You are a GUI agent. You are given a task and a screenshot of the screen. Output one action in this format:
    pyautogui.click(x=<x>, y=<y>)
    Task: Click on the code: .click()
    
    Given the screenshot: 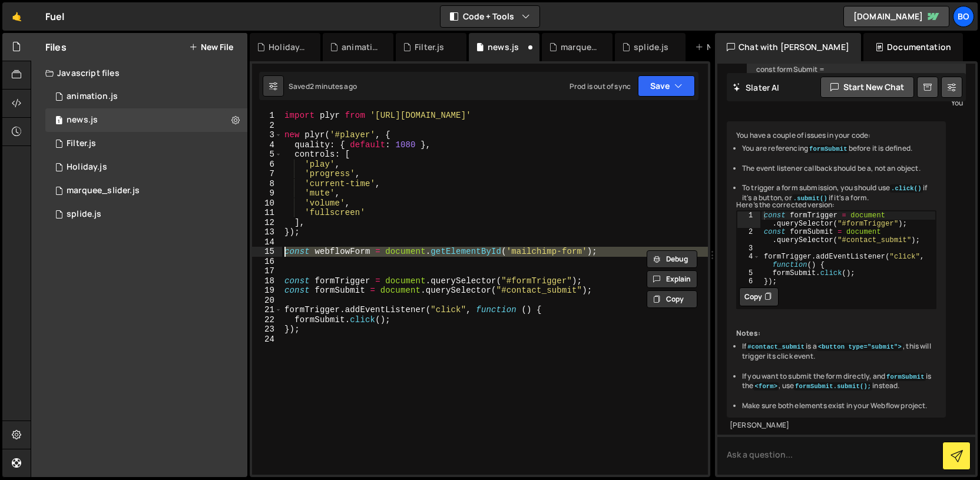 What is the action you would take?
    pyautogui.click(x=906, y=188)
    